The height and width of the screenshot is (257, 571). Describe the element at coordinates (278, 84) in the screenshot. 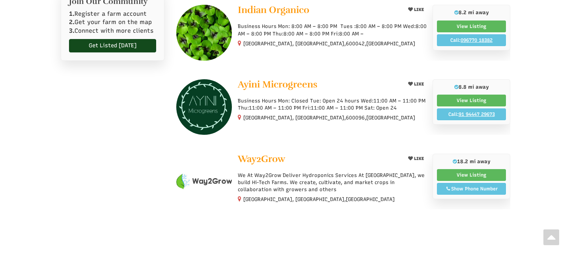

I see `span: Ayini Microgreens` at that location.